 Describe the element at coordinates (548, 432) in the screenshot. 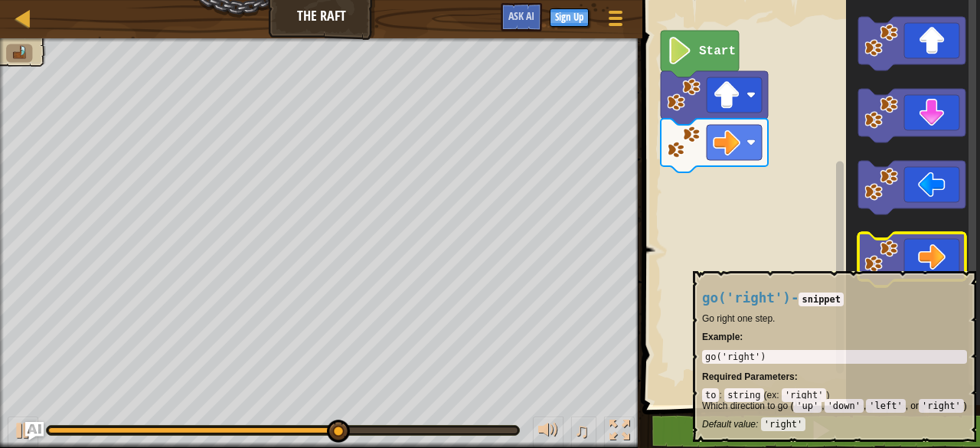

I see `button: Adjust volume` at that location.